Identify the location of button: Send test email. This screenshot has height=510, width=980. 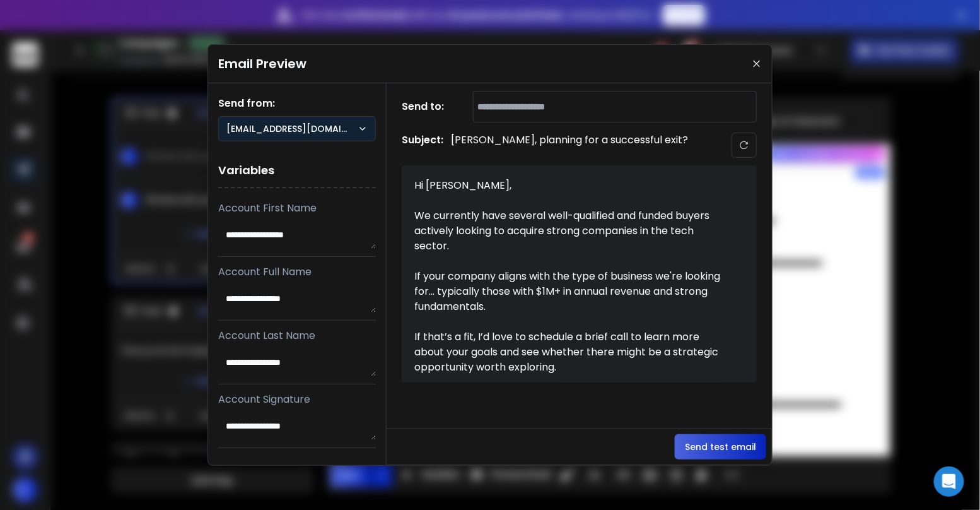
(720, 447).